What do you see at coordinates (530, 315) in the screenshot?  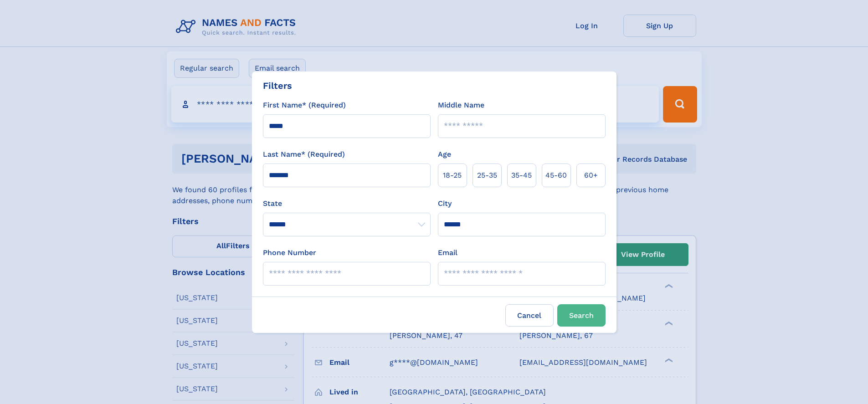 I see `label: Cancel` at bounding box center [530, 315].